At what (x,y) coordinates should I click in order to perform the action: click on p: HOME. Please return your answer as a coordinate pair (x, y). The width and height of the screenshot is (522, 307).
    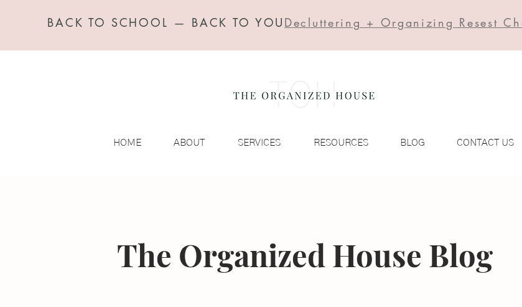
    Looking at the image, I should click on (127, 142).